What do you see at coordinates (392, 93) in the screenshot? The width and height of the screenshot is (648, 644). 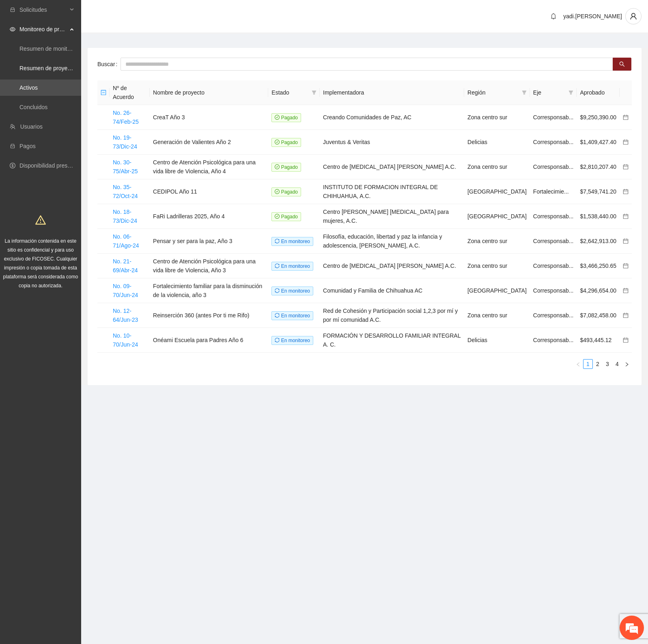 I see `th: Implementadora` at bounding box center [392, 93].